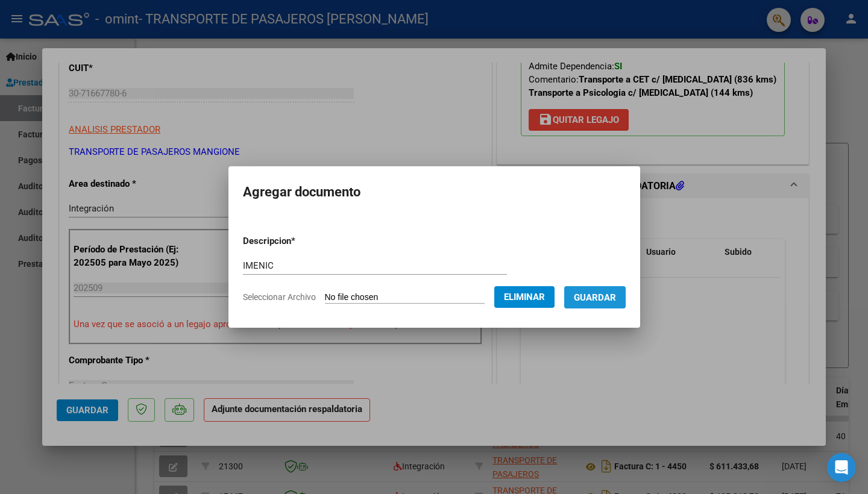 The width and height of the screenshot is (868, 494). I want to click on div: Open Intercom Messenger, so click(842, 468).